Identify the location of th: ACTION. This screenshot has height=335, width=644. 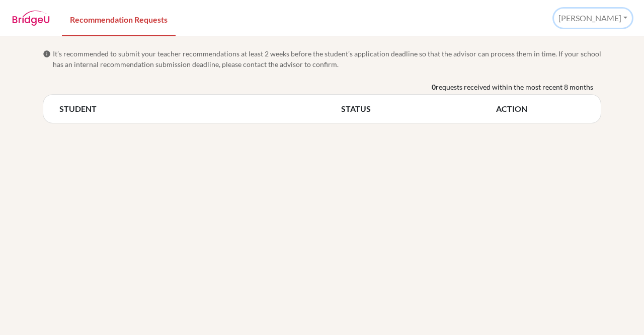
(540, 109).